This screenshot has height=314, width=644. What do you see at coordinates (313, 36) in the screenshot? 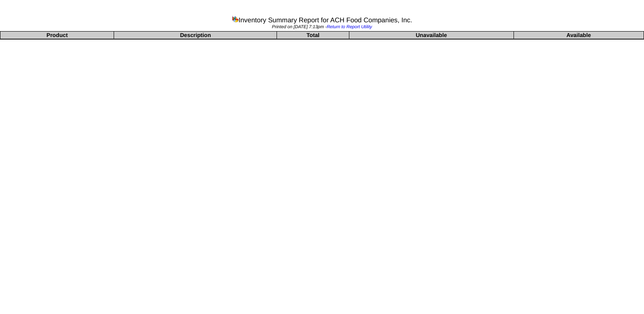
I see `th: Total` at bounding box center [313, 36].